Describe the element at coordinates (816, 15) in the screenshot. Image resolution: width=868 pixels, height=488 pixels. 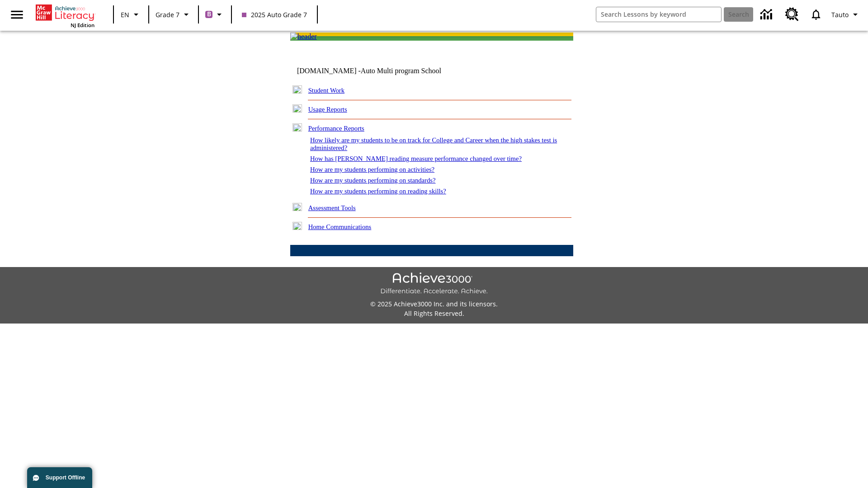
I see `a: Notifications` at that location.